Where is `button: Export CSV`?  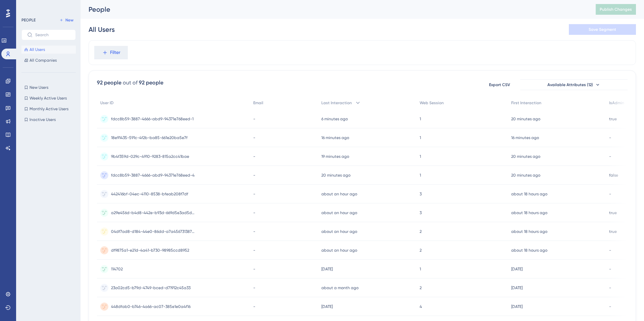
button: Export CSV is located at coordinates (500, 85).